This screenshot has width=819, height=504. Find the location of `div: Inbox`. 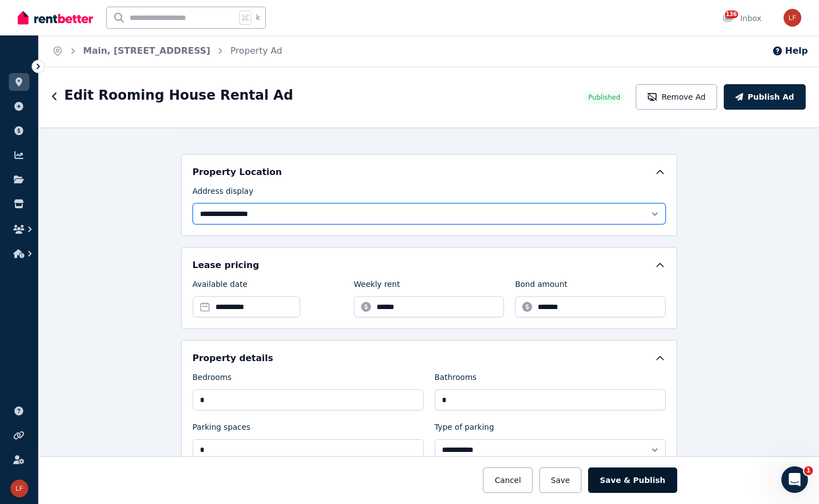

div: Inbox is located at coordinates (742, 18).